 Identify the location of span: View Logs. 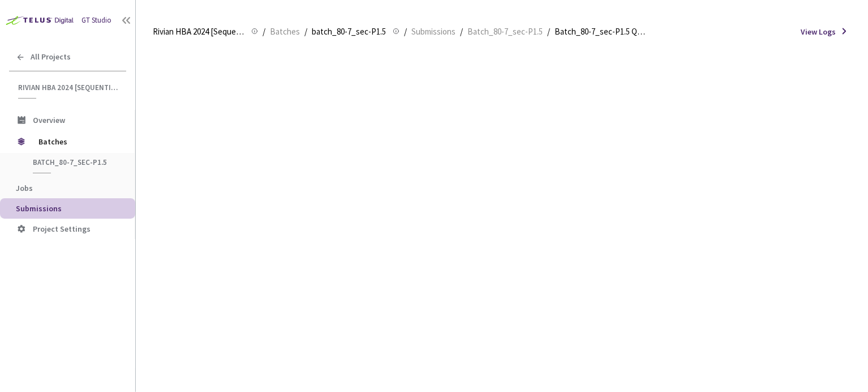
(818, 32).